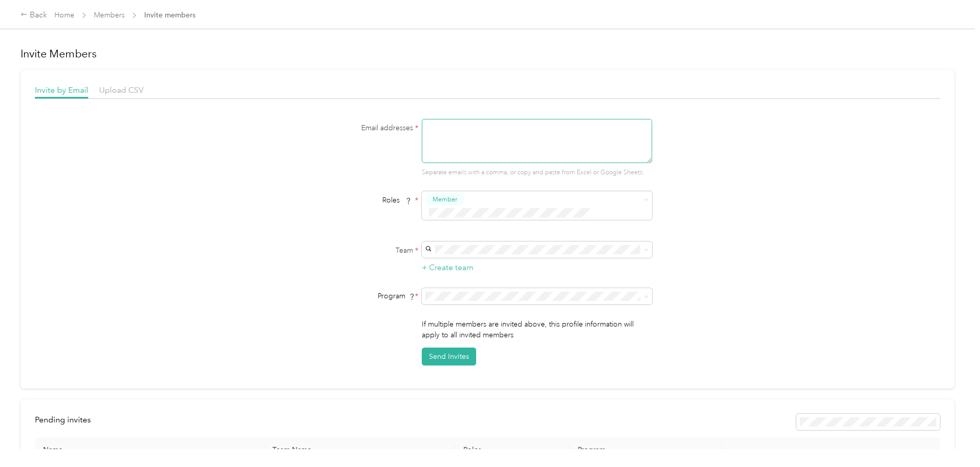 The height and width of the screenshot is (467, 980). What do you see at coordinates (354, 127) in the screenshot?
I see `label: Email addresses` at bounding box center [354, 127].